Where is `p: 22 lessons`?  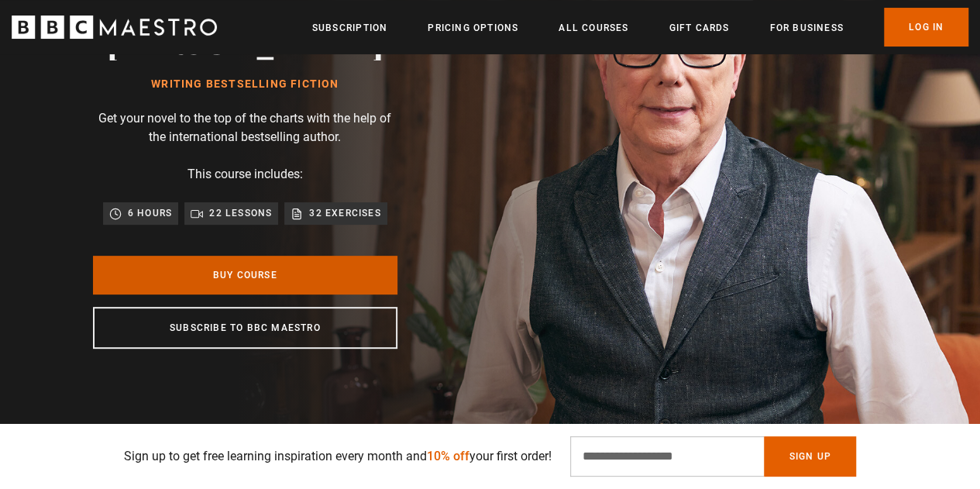
p: 22 lessons is located at coordinates (240, 213).